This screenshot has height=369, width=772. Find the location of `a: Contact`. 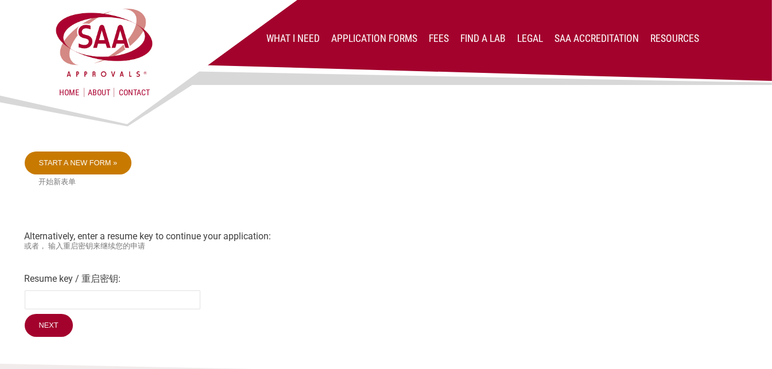

a: Contact is located at coordinates (134, 92).